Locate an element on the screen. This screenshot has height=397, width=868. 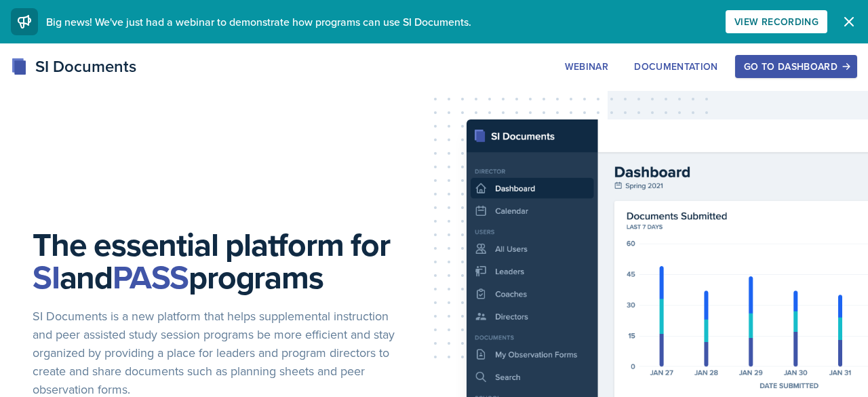
span: Big news! We've just had a webinar to demonstrate how programs can use SI Documents. is located at coordinates (258, 21).